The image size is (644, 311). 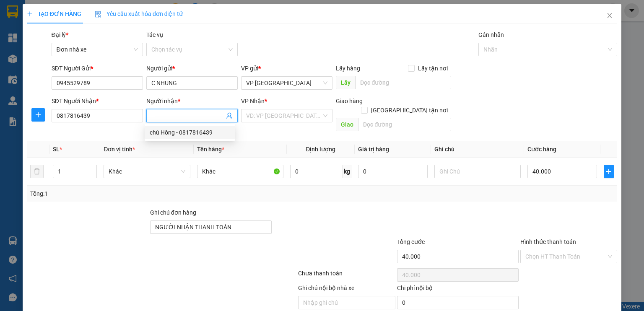 What do you see at coordinates (432, 68) in the screenshot?
I see `span: Lấy tận nơi` at bounding box center [432, 68].